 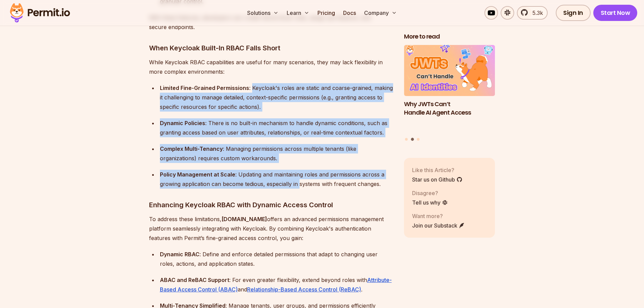 I want to click on strong: Complex Multi-Tenancy, so click(x=191, y=148).